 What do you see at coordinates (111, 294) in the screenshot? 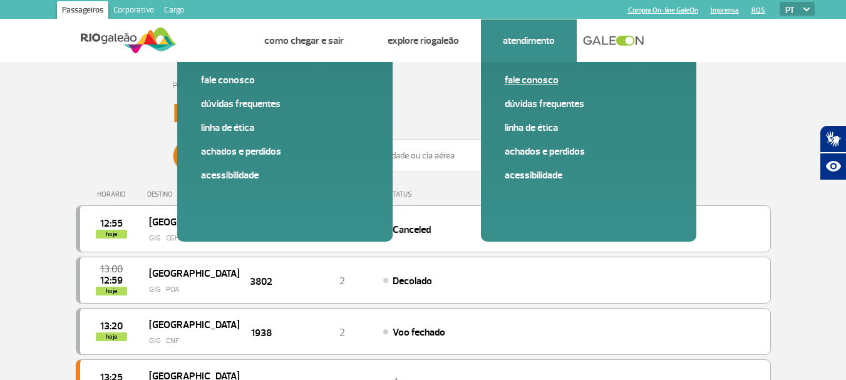
I see `span: 2025-09-25 12:59:08` at bounding box center [111, 294].